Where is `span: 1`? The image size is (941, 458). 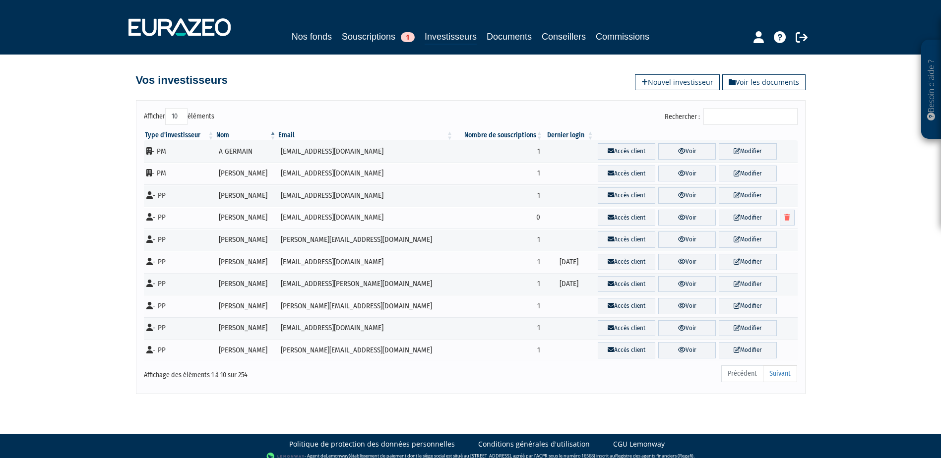 span: 1 is located at coordinates (408, 37).